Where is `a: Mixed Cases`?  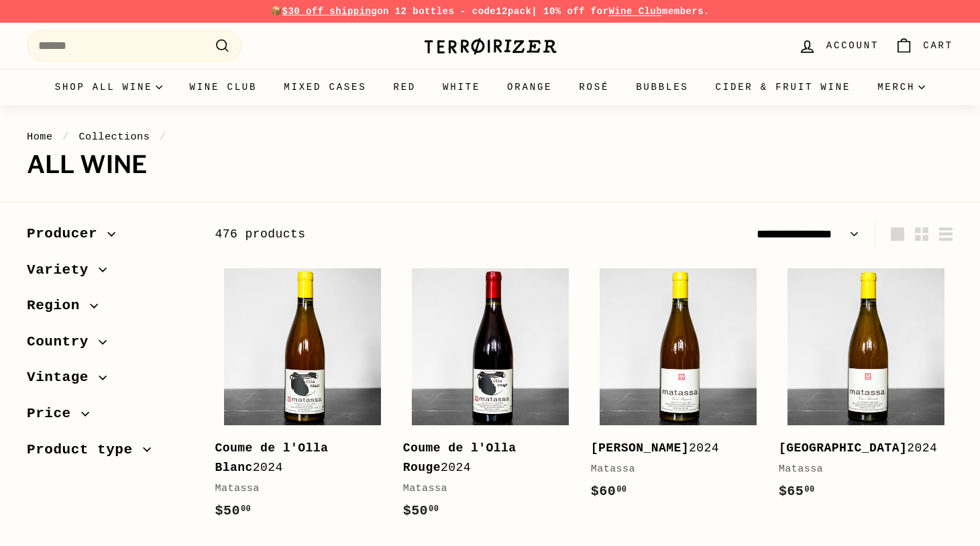 a: Mixed Cases is located at coordinates (325, 87).